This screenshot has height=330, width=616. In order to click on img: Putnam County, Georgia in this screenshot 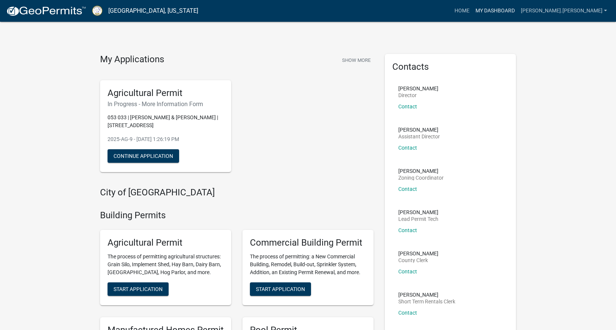, I will do `click(97, 10)`.